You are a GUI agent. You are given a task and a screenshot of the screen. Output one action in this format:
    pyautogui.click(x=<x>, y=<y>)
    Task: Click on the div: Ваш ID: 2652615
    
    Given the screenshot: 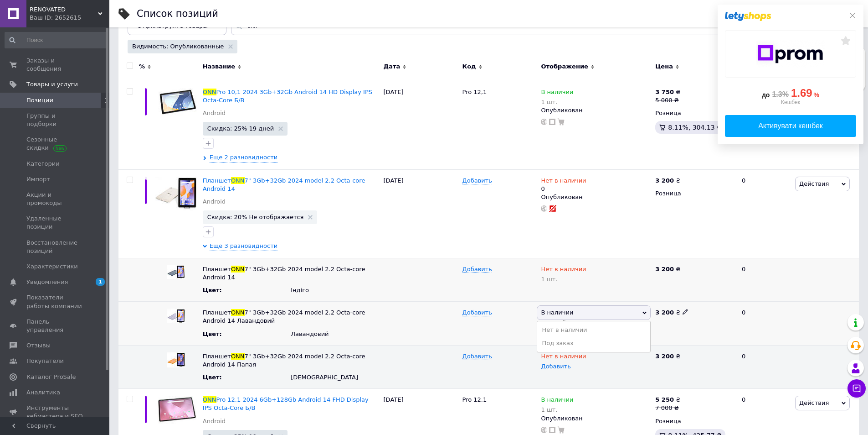 What is the action you would take?
    pyautogui.click(x=69, y=18)
    